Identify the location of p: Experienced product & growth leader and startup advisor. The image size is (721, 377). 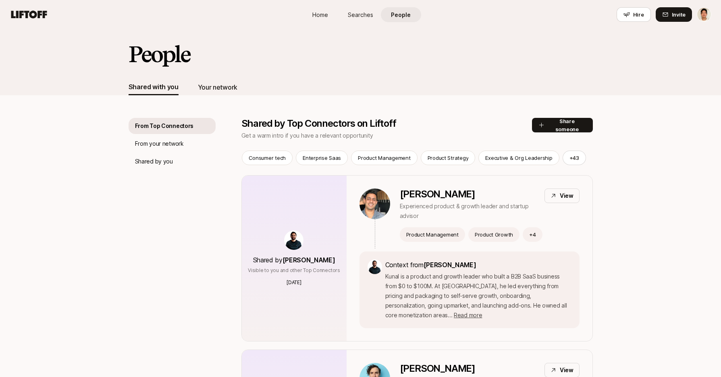
(469, 211).